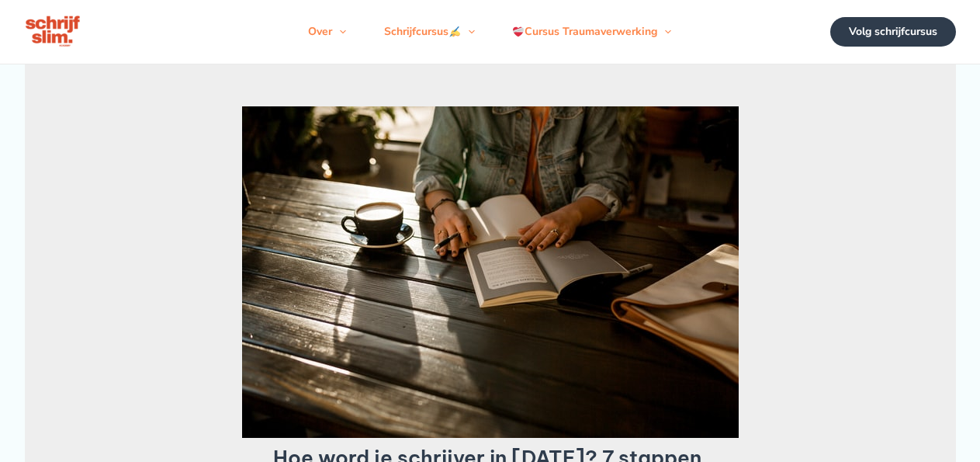  Describe the element at coordinates (54, 32) in the screenshot. I see `img: schrijfcursus schrijfslim academy` at that location.